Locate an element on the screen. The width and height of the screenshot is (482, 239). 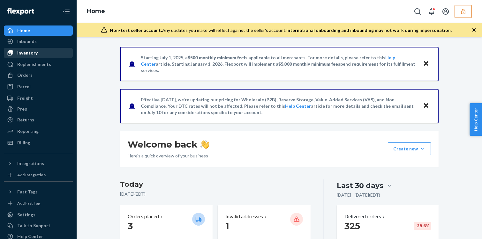
span: Non-test seller account: is located at coordinates (136, 30).